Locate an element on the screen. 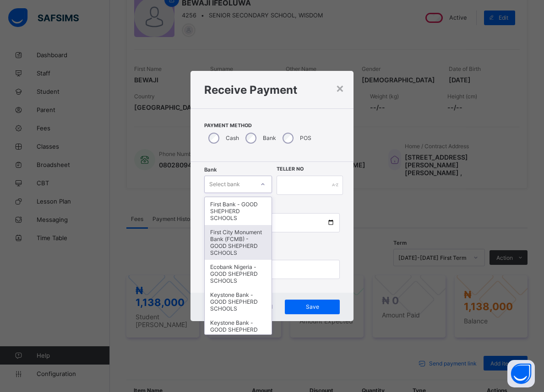 The height and width of the screenshot is (392, 544). label: Teller No is located at coordinates (290, 169).